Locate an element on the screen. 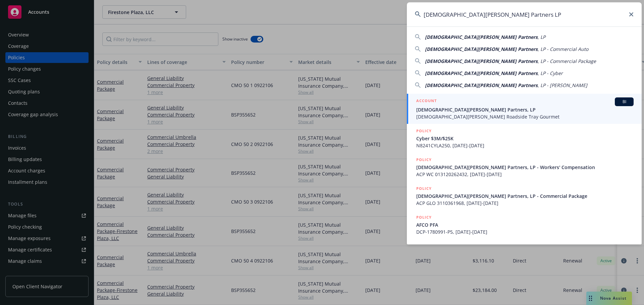 Image resolution: width=644 pixels, height=305 pixels. span: Cyber $3M/$25K is located at coordinates (525, 138).